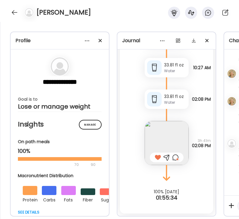 Image resolution: width=239 pixels, height=219 pixels. What do you see at coordinates (202, 68) in the screenshot?
I see `span: 10:27 AM` at bounding box center [202, 68].